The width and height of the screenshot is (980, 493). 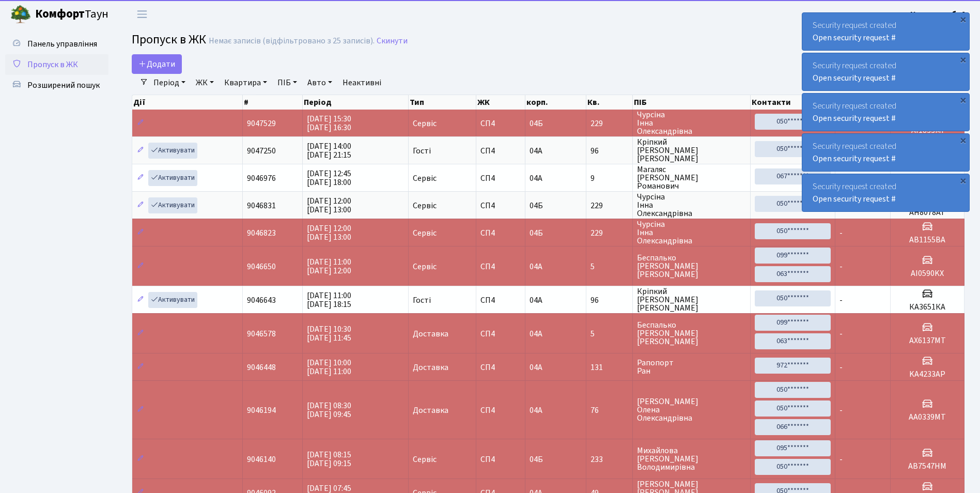 What do you see at coordinates (691, 367) in the screenshot?
I see `span: Рапопорт Ран` at bounding box center [691, 367].